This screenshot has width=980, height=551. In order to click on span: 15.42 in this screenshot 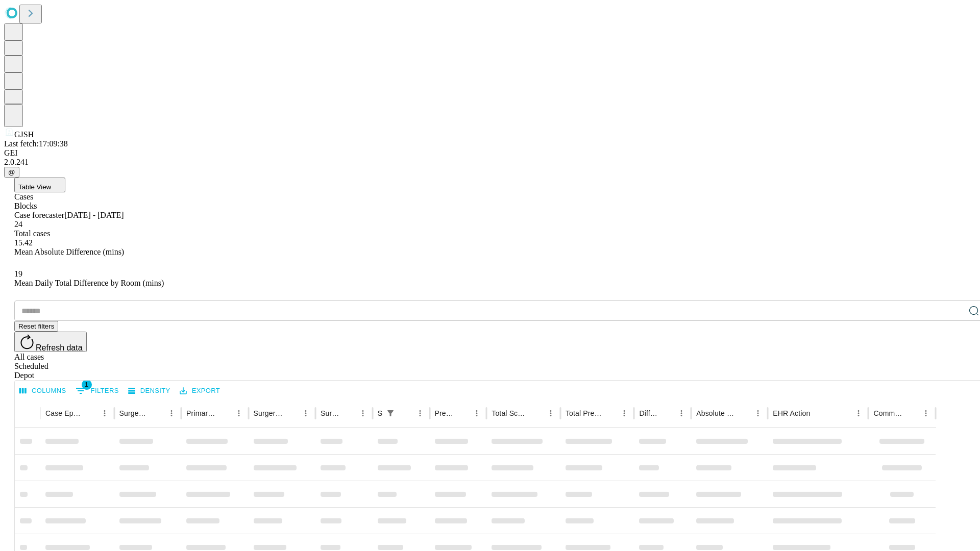, I will do `click(23, 242)`.